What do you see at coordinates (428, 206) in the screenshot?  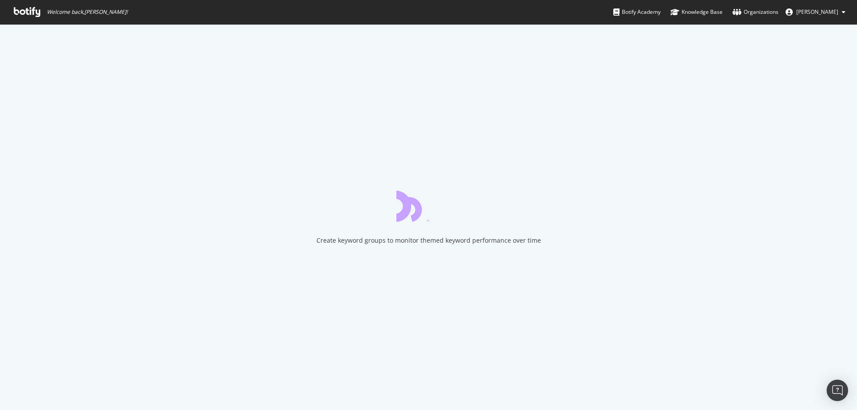 I see `div: animation` at bounding box center [428, 206].